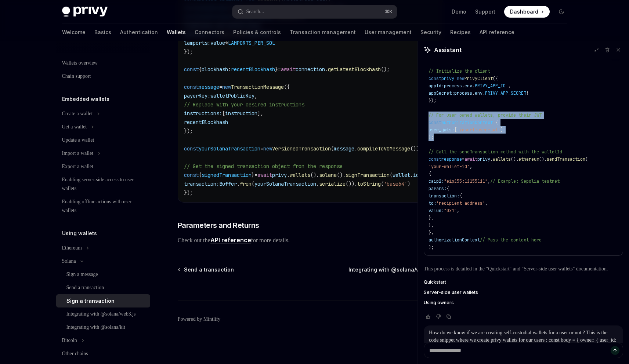 This screenshot has height=364, width=629. What do you see at coordinates (103, 314) in the screenshot?
I see `a: Integrating with @solana/web3.js` at bounding box center [103, 314].